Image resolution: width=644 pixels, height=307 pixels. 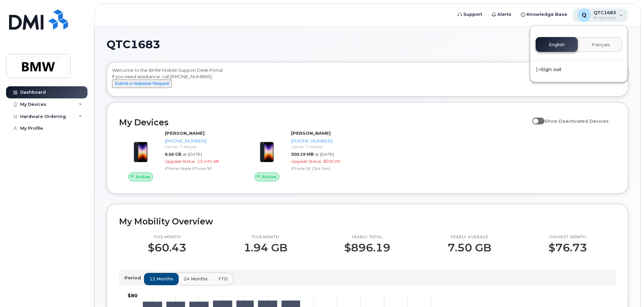 I want to click on p: $896.19, so click(x=367, y=248).